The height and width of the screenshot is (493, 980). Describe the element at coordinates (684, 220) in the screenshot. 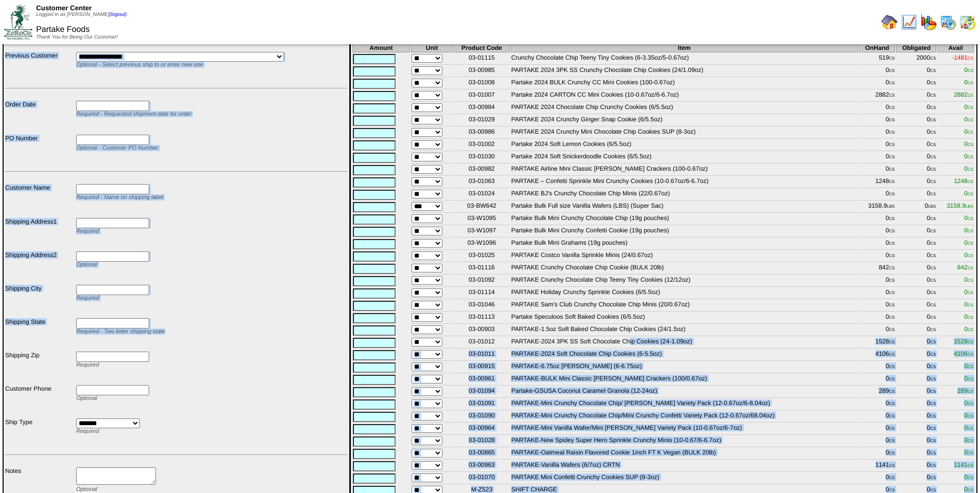

I see `td: Partake Bulk Mini Crunchy Chocolate Chip (19g pouches)` at that location.